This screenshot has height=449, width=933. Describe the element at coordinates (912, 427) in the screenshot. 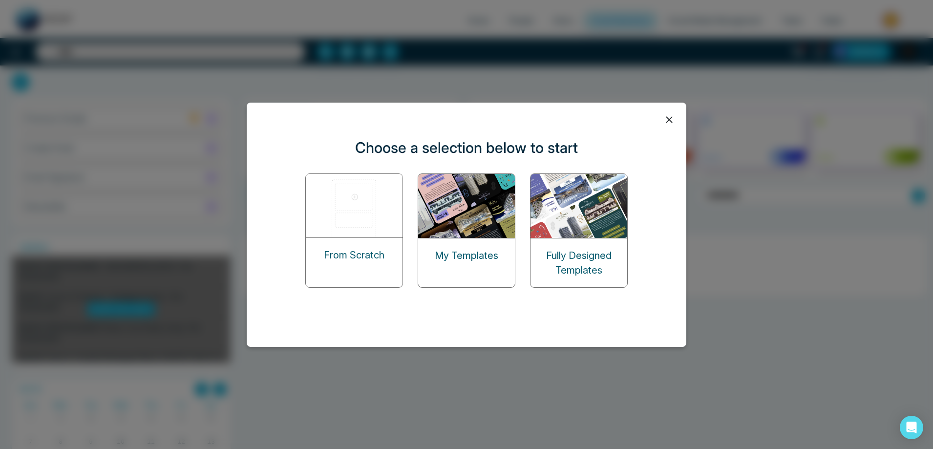

I see `div: Open Intercom Messenger` at that location.